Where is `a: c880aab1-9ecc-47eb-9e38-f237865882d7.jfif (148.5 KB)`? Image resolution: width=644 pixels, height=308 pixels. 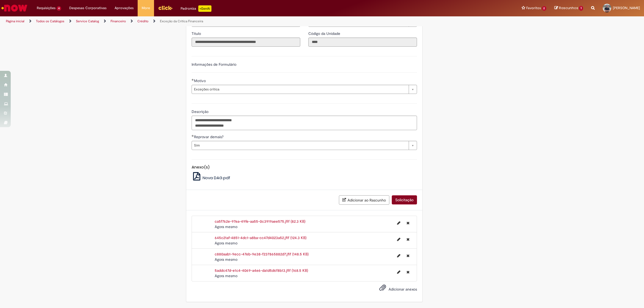 a: c880aab1-9ecc-47eb-9e38-f237865882d7.jfif (148.5 KB) is located at coordinates (261, 254).